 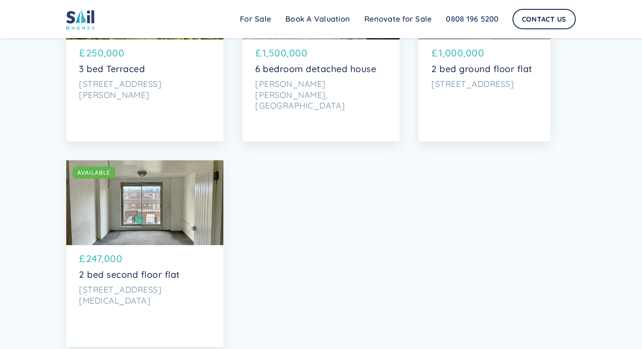 What do you see at coordinates (145, 275) in the screenshot?
I see `p: 2 bed second floor flat` at bounding box center [145, 275].